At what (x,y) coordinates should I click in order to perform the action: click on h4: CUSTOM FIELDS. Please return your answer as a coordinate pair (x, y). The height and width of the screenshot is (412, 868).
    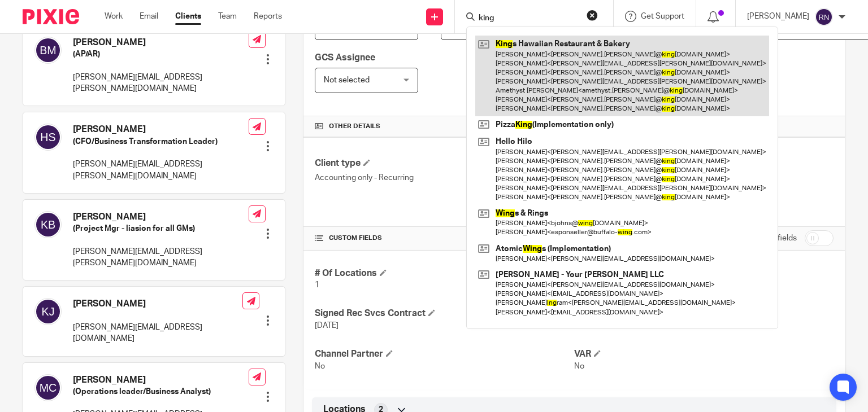
    Looking at the image, I should click on (444, 238).